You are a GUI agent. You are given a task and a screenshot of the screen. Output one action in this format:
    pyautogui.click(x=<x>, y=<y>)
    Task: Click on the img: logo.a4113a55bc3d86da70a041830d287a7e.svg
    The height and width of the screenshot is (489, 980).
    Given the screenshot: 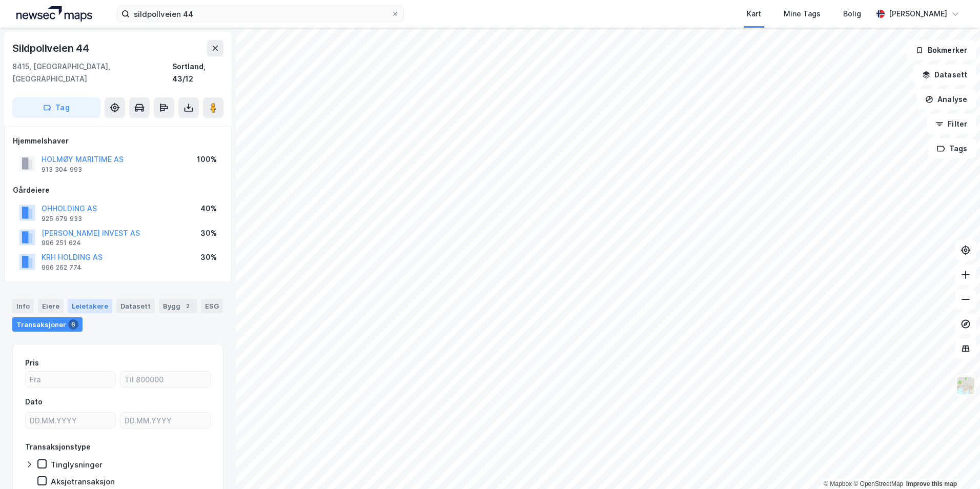 What is the action you would take?
    pyautogui.click(x=54, y=14)
    